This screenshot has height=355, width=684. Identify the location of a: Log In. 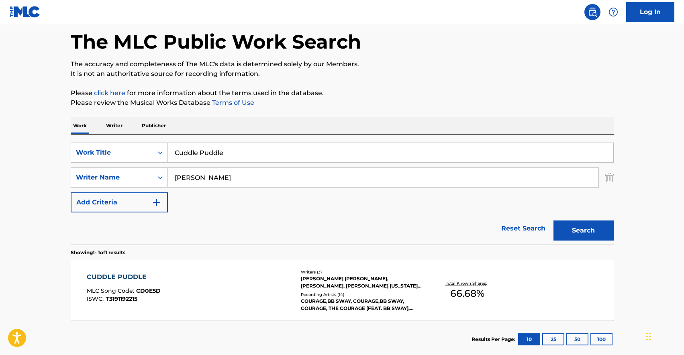
(650, 12).